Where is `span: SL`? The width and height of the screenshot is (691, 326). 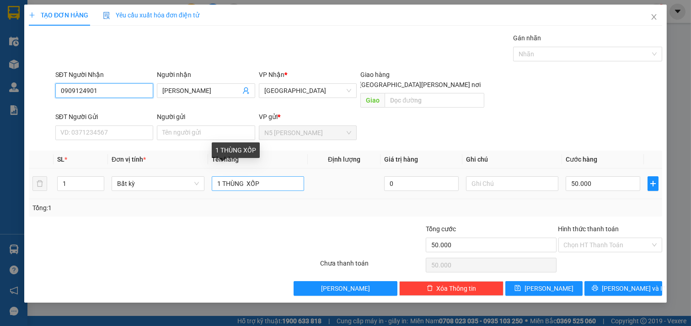
span: SL is located at coordinates (61, 159).